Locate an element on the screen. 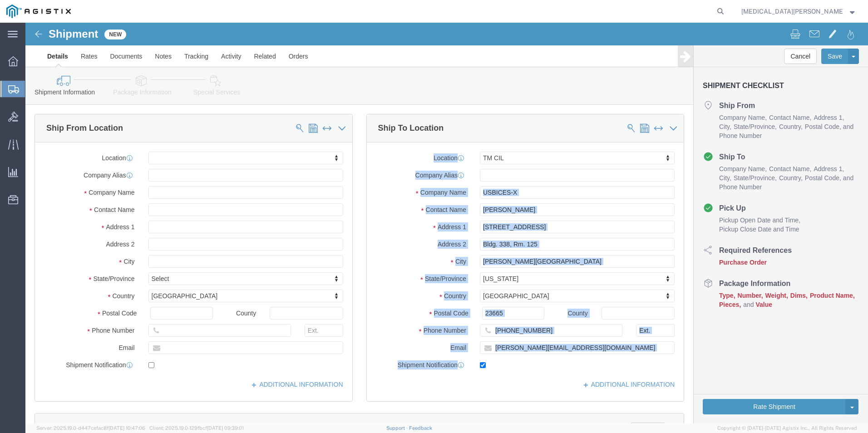 This screenshot has width=868, height=433. a: Feedback is located at coordinates (420, 428).